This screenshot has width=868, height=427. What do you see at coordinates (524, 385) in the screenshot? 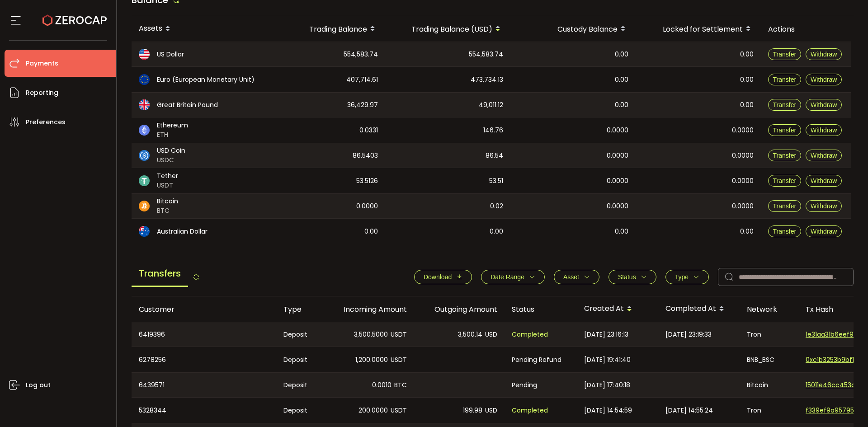
I see `span: Pending` at bounding box center [524, 385].